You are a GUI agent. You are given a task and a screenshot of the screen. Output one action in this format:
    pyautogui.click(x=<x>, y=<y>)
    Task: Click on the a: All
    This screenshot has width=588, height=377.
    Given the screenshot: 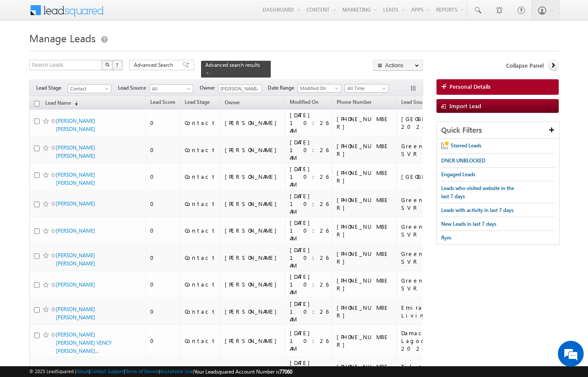 What is the action you would take?
    pyautogui.click(x=171, y=89)
    